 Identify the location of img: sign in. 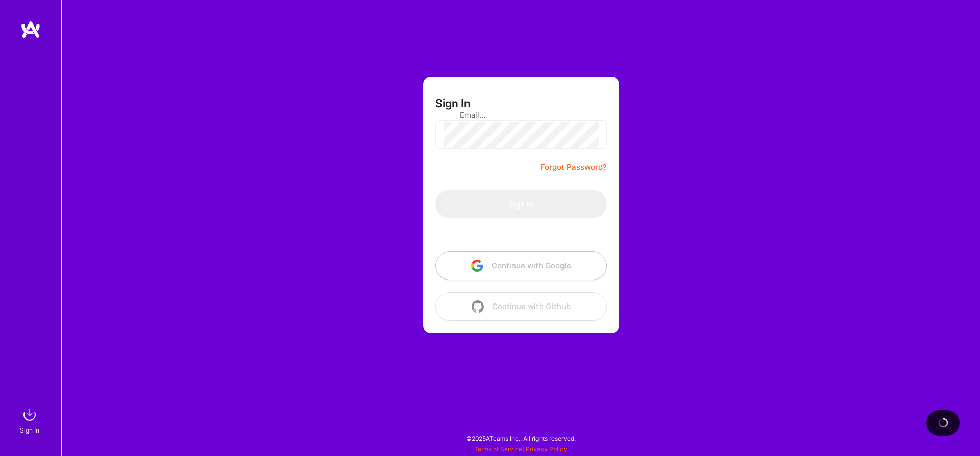
(29, 415).